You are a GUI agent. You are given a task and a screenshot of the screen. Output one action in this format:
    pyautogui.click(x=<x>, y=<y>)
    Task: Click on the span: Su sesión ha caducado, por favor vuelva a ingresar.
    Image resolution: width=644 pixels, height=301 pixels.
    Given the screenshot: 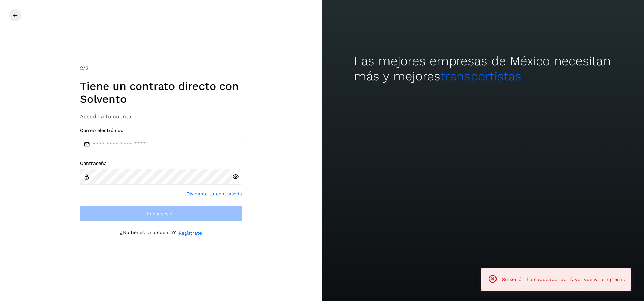 What is the action you would take?
    pyautogui.click(x=564, y=280)
    